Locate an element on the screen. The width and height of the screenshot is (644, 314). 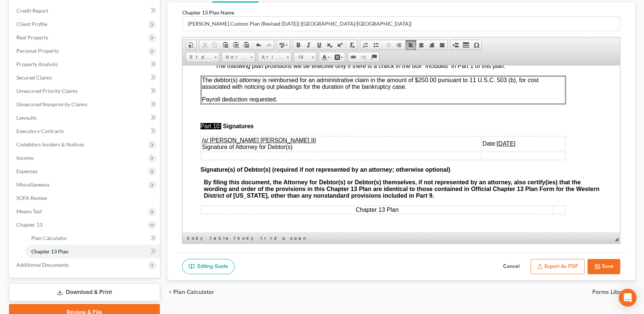
a: Italic is located at coordinates (309, 45).